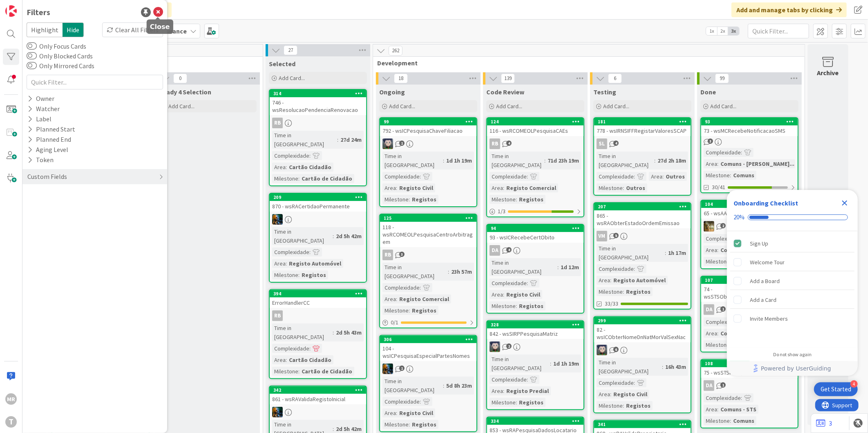 This screenshot has width=868, height=433. What do you see at coordinates (509, 346) in the screenshot?
I see `span: 2` at bounding box center [509, 346].